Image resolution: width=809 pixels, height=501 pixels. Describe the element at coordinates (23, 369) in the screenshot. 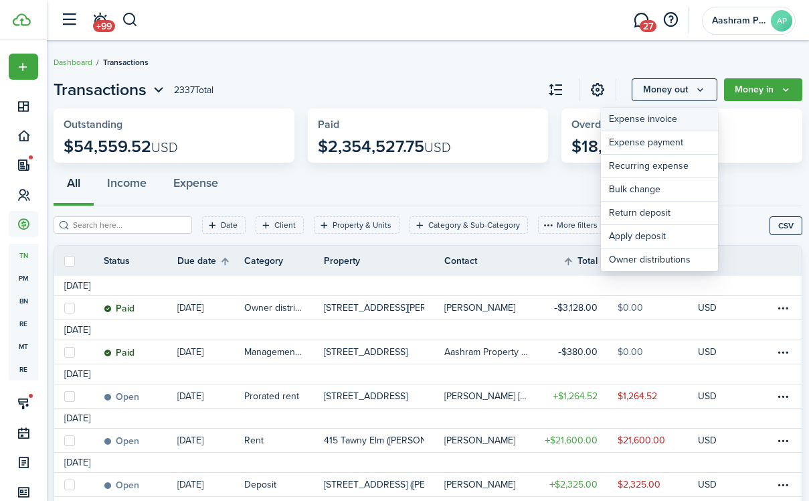

I see `span: re` at that location.